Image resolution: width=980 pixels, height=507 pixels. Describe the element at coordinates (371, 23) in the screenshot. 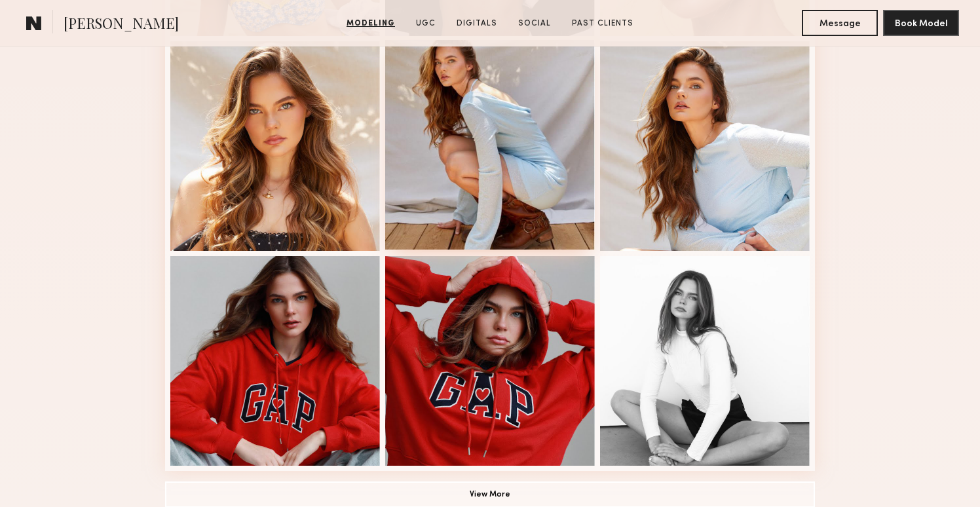

I see `a: Modeling` at that location.